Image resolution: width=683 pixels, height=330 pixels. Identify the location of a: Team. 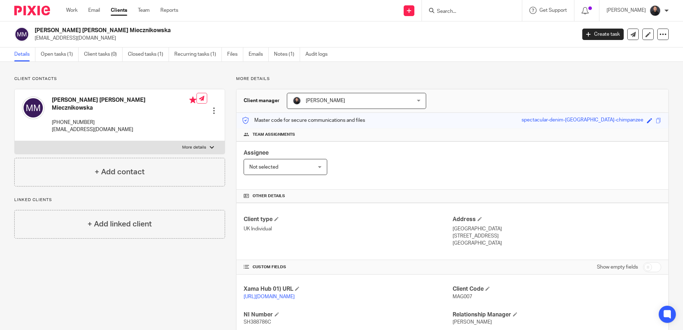
(144, 10).